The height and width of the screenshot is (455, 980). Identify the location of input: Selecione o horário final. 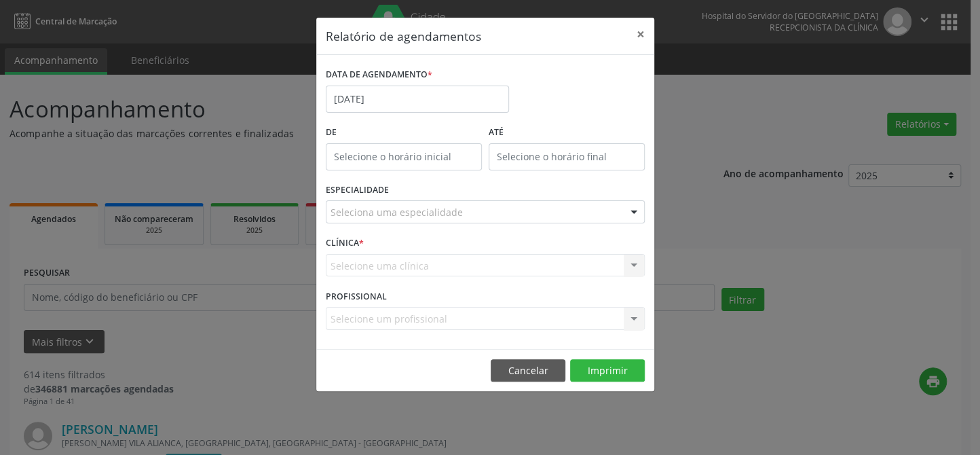
(567, 157).